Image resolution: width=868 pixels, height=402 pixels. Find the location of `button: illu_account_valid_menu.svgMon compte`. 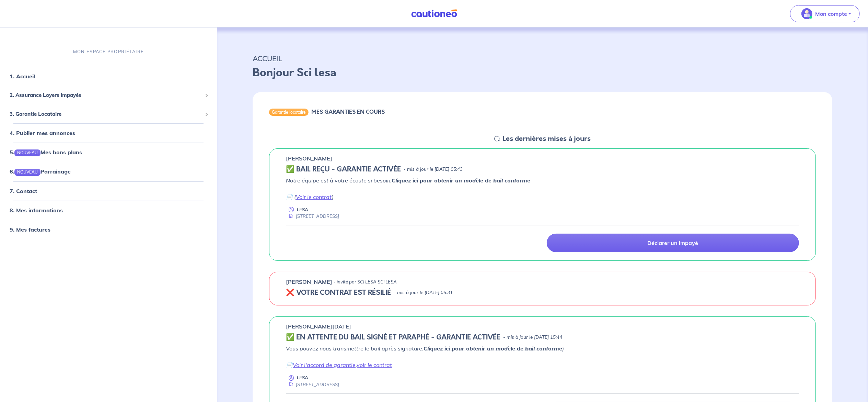

button: illu_account_valid_menu.svgMon compte is located at coordinates (825, 14).